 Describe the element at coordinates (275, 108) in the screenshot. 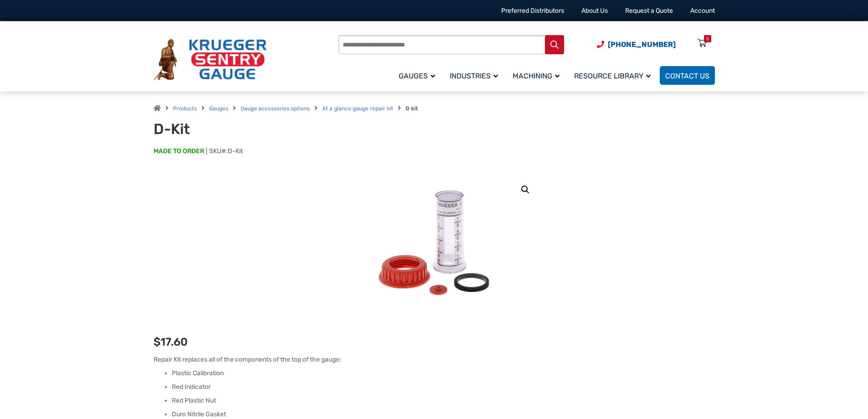

I see `a: Gauge accessories options` at that location.